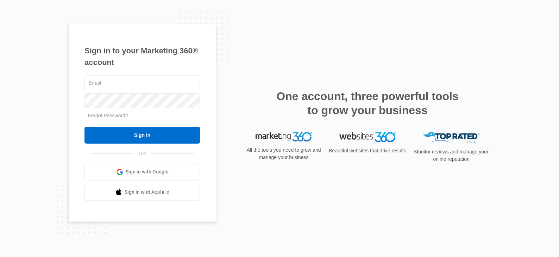  Describe the element at coordinates (147, 172) in the screenshot. I see `span: Sign in with Google` at that location.